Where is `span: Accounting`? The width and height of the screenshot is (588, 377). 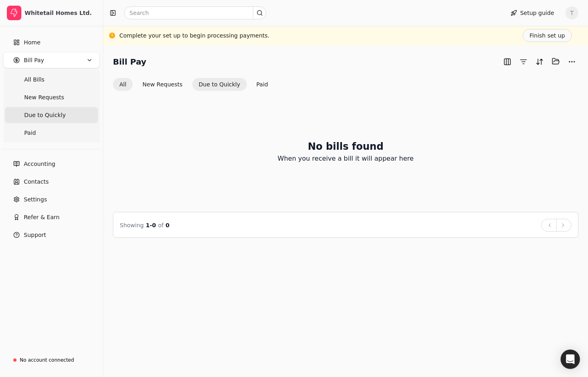
span: Accounting is located at coordinates (40, 164).